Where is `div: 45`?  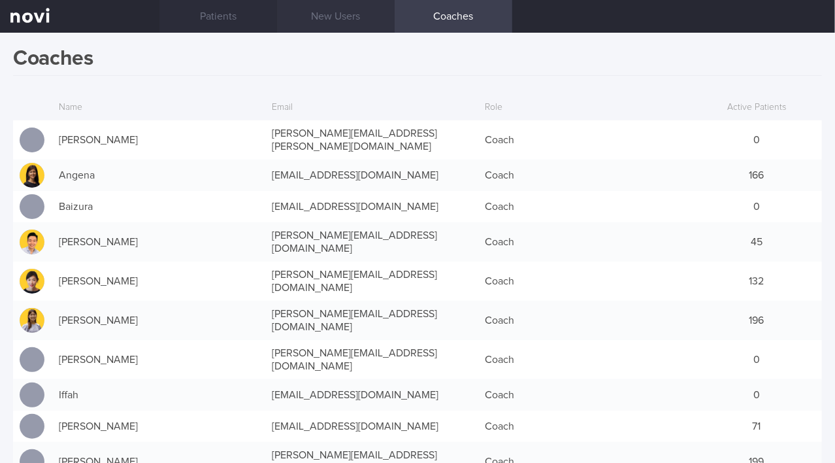
div: 45 is located at coordinates (756, 242).